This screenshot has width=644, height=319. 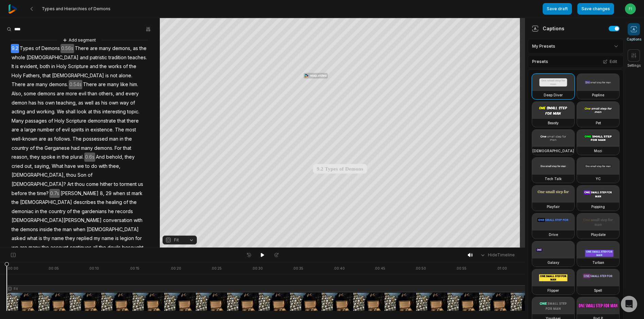 I want to click on span: all, so click(x=95, y=247).